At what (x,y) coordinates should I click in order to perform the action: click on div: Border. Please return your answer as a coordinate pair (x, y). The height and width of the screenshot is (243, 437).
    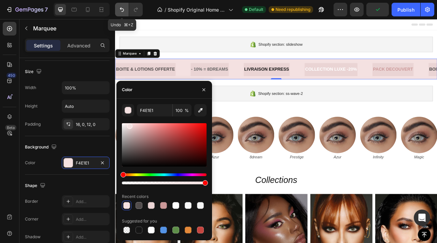
    Looking at the image, I should click on (31, 202).